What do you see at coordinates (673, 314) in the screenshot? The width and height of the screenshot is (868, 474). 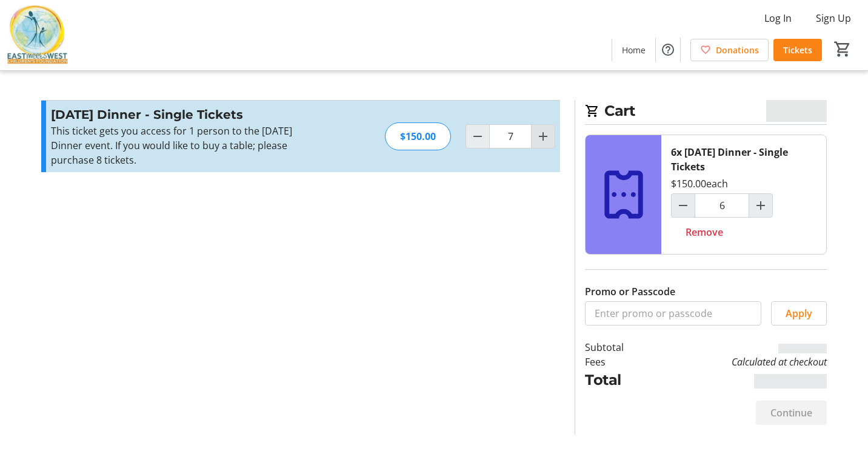 I see `input: Enter promo or passcode` at bounding box center [673, 314].